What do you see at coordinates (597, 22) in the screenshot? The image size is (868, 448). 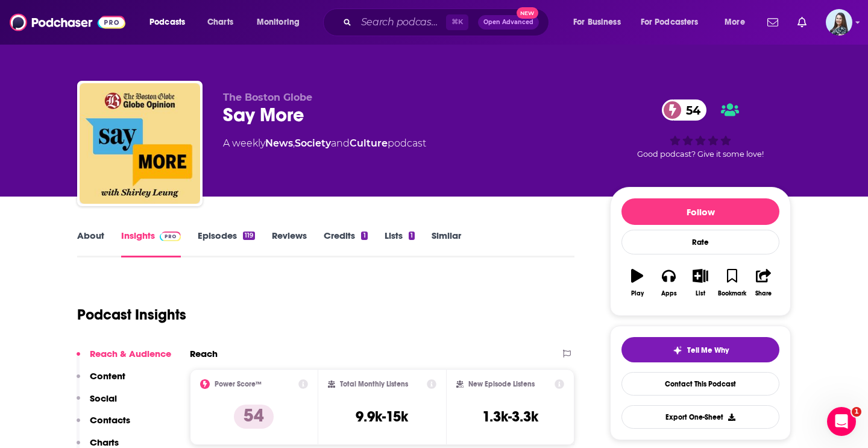 I see `span: For Business` at bounding box center [597, 22].